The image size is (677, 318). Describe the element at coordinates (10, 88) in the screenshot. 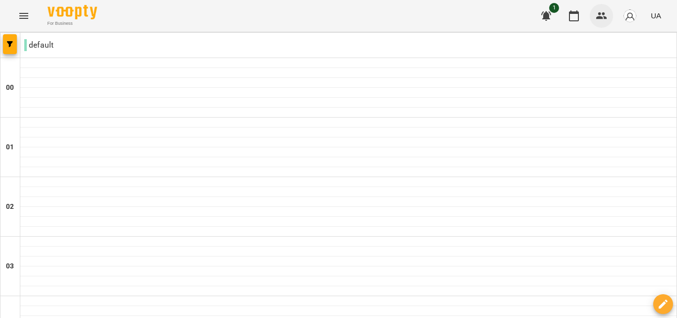

I see `h6: 00` at that location.